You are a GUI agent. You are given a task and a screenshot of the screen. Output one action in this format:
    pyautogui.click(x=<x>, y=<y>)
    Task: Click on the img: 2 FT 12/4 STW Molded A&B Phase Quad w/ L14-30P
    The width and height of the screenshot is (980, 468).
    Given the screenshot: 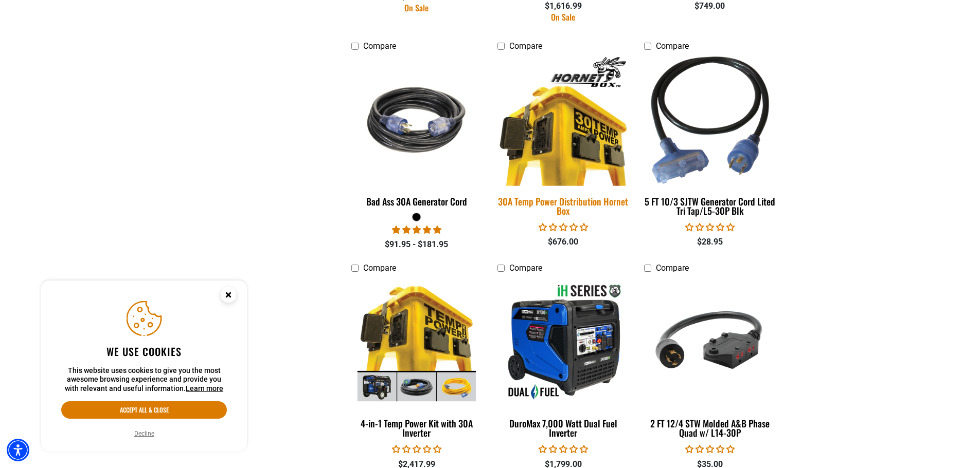 What is the action you would take?
    pyautogui.click(x=710, y=342)
    